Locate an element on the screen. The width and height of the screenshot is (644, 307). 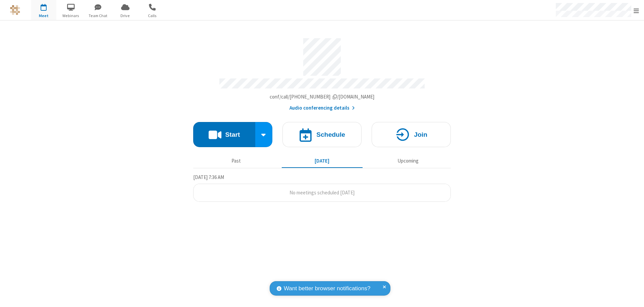
div: Start conference options is located at coordinates (264, 134).